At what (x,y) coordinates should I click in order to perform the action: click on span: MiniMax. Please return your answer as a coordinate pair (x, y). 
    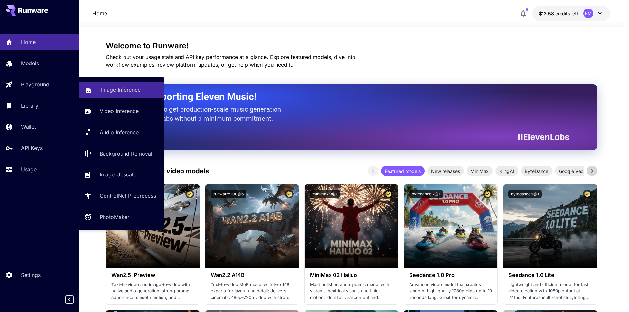
    Looking at the image, I should click on (480, 171).